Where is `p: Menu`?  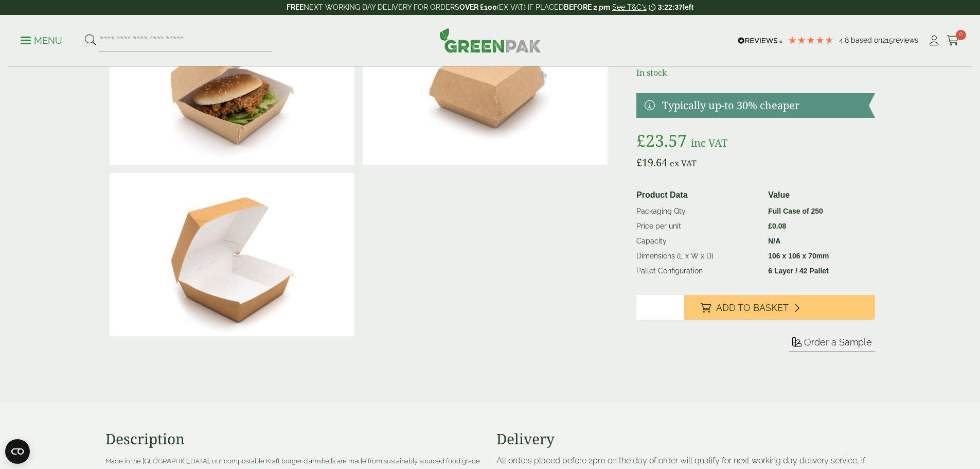 p: Menu is located at coordinates (41, 41).